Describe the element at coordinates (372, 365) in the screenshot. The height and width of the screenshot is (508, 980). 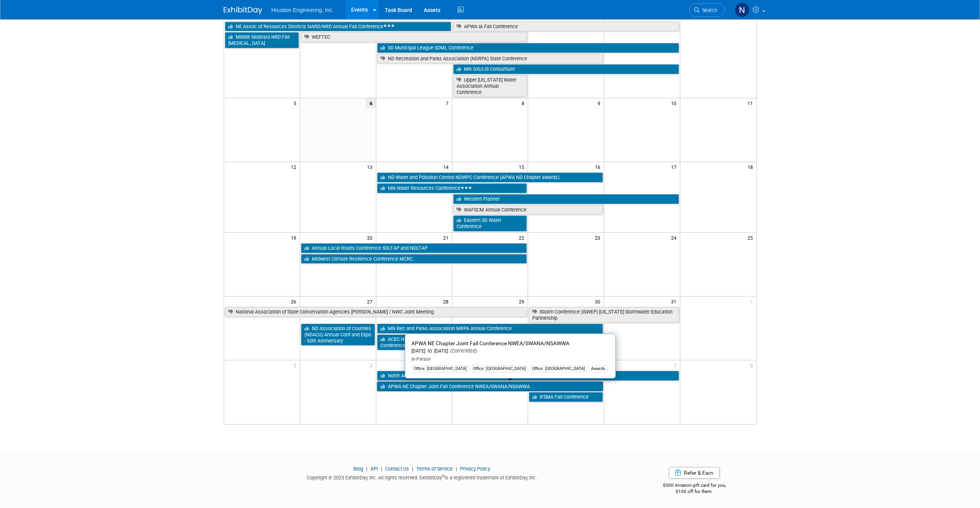
I see `span: 3` at that location.